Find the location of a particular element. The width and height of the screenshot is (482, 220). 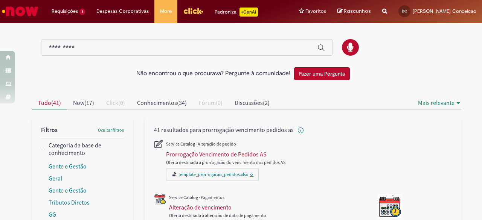

a: Rascunhos is located at coordinates (354, 11).